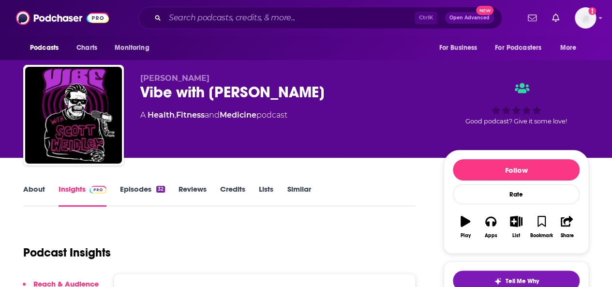 The image size is (612, 287). What do you see at coordinates (74, 115) in the screenshot?
I see `a: Vibe with Scott Weidley` at bounding box center [74, 115].